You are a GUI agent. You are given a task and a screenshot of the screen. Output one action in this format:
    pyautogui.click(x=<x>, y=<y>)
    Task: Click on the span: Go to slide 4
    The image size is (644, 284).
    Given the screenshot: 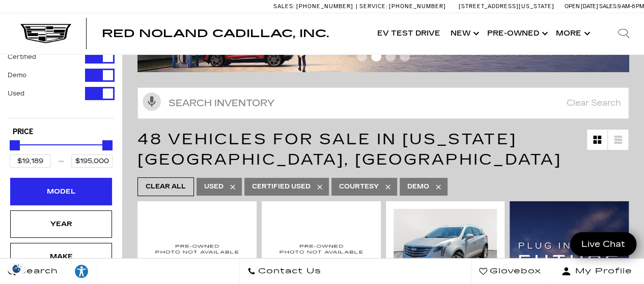 What is the action you would take?
    pyautogui.click(x=404, y=56)
    